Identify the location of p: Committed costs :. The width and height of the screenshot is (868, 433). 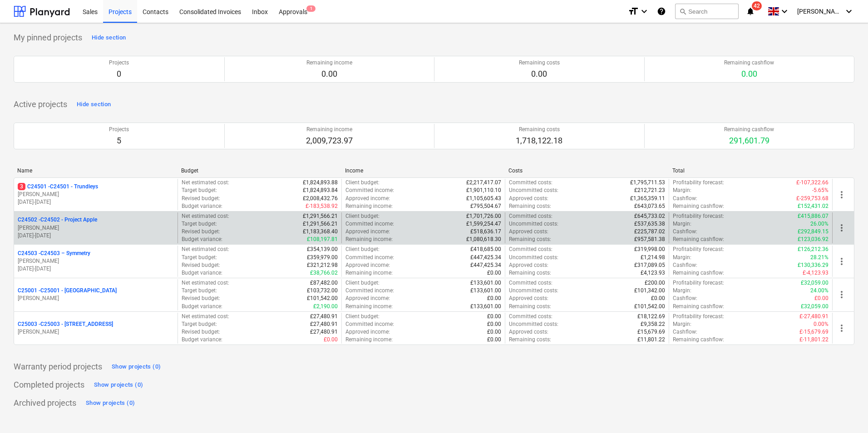
(530, 216).